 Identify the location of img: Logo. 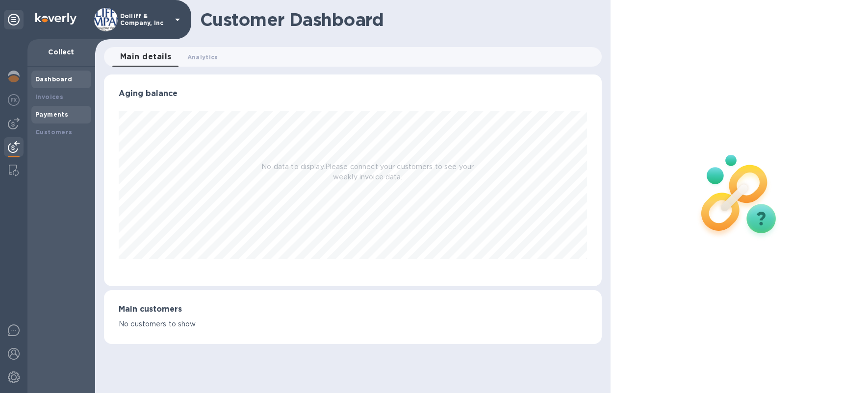
(56, 18).